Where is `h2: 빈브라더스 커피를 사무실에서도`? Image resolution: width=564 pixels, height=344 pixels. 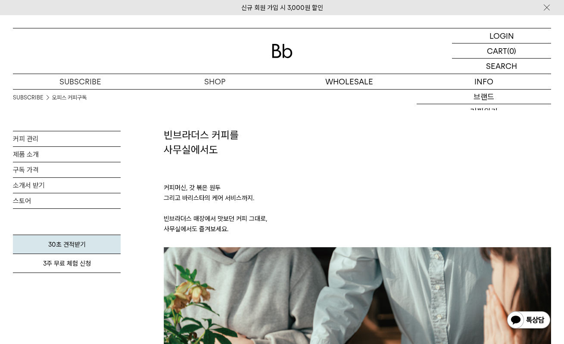 h2: 빈브라더스 커피를 사무실에서도 is located at coordinates (357, 142).